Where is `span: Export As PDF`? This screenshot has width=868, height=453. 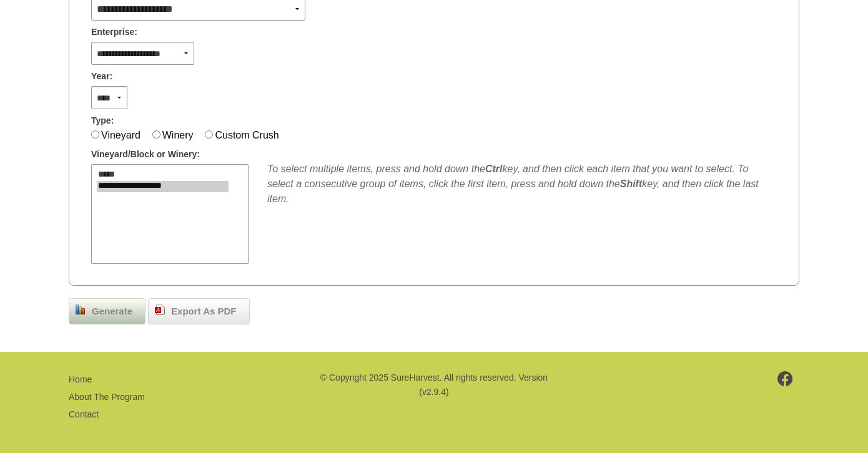 span: Export As PDF is located at coordinates (204, 311).